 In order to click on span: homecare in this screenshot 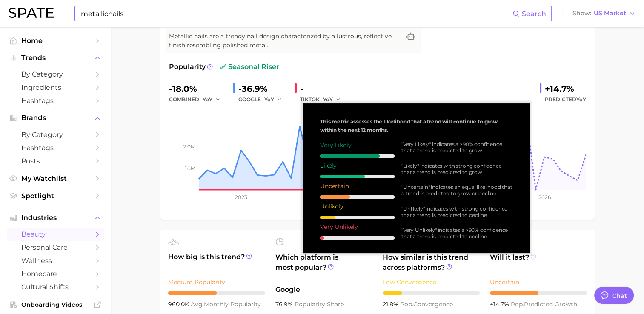, I will do `click(56, 274)`.